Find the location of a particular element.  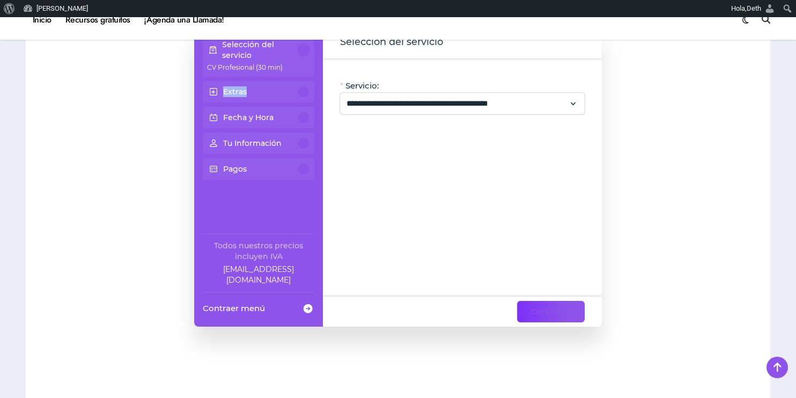

span: CV Profesional (30 min) is located at coordinates (245, 67).